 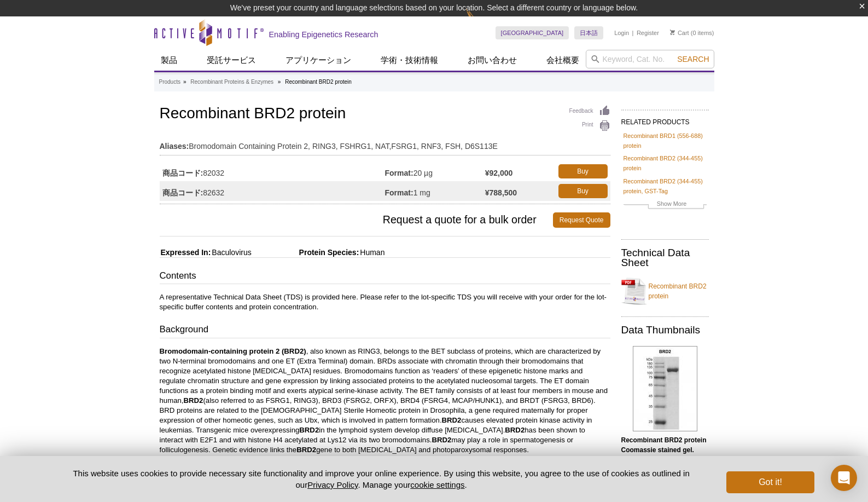 I want to click on td: 82032, so click(x=273, y=171).